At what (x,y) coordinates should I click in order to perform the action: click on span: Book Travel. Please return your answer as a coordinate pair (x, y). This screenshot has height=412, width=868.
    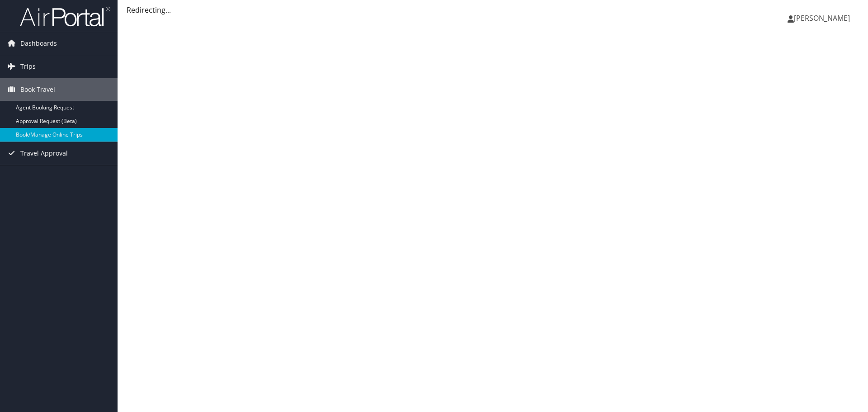
    Looking at the image, I should click on (37, 89).